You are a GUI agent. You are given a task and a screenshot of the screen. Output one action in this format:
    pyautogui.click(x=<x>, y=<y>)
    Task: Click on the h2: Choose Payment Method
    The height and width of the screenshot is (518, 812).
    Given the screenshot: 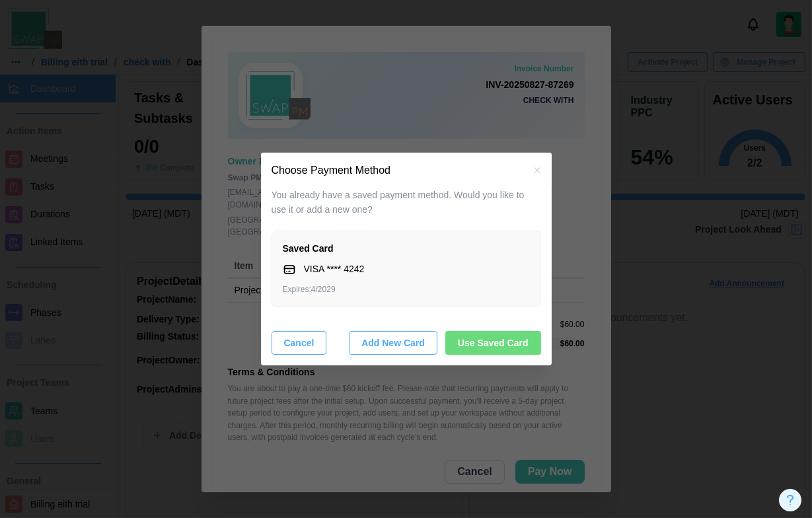 What is the action you would take?
    pyautogui.click(x=331, y=170)
    